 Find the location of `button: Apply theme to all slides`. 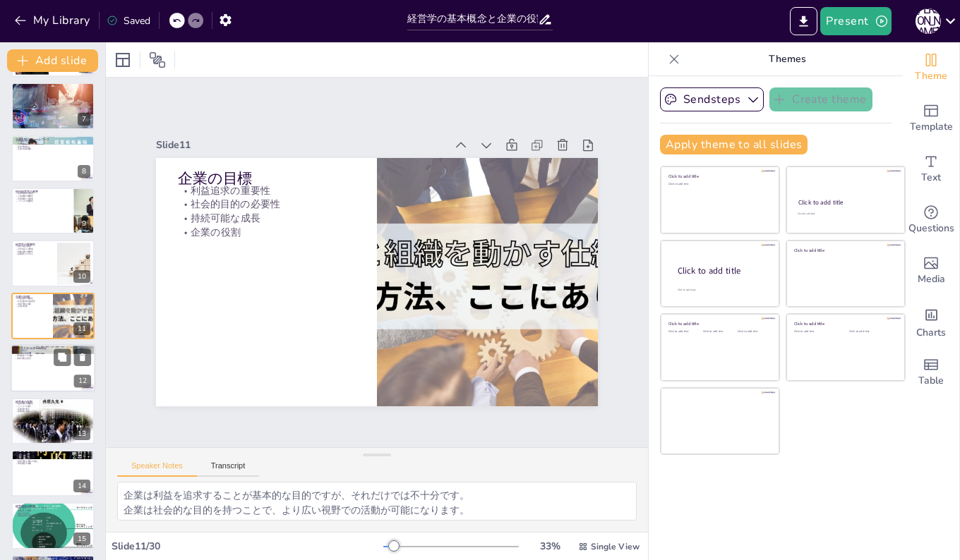

button: Apply theme to all slides is located at coordinates (733, 144).